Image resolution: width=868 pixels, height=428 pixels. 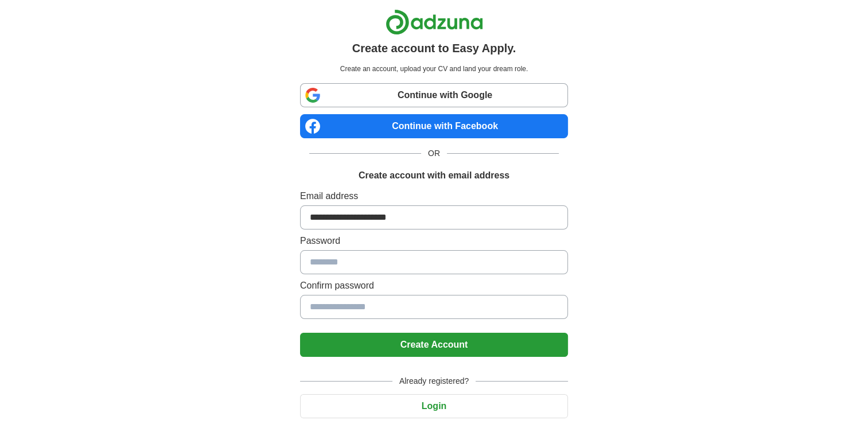 I want to click on h1: Create account to Easy Apply., so click(x=434, y=48).